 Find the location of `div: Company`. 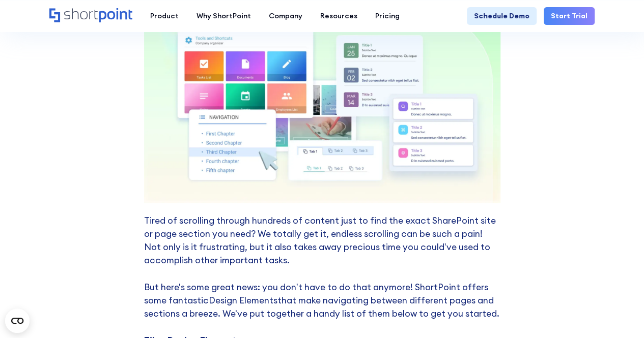

div: Company is located at coordinates (285, 16).